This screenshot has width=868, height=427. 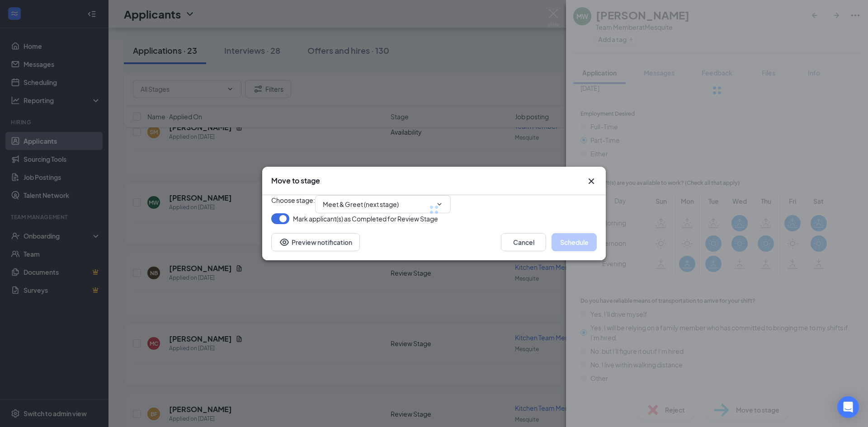 I want to click on button: Close, so click(x=592, y=181).